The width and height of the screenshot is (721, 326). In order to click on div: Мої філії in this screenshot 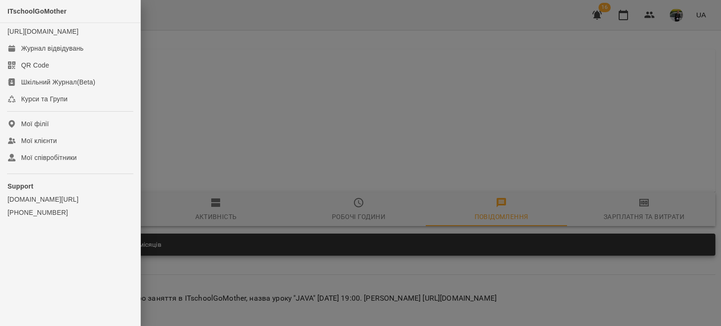, I will do `click(35, 124)`.